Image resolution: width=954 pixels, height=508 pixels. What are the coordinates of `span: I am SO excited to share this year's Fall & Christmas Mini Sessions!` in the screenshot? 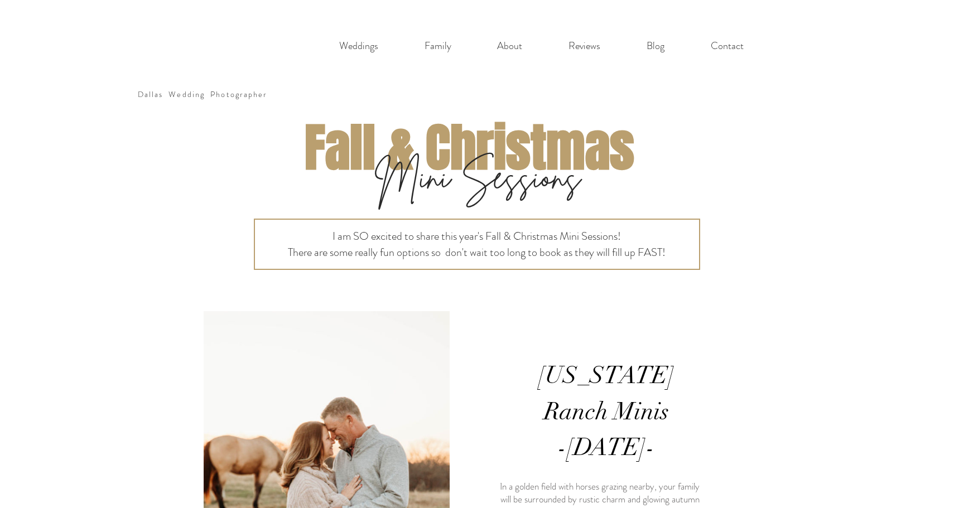 It's located at (476, 236).